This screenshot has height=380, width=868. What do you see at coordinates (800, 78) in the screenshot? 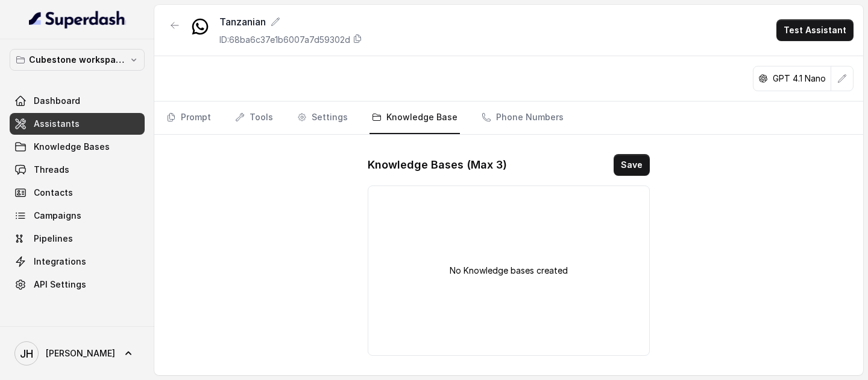
I see `p: GPT 4.1 Nano` at bounding box center [800, 78].